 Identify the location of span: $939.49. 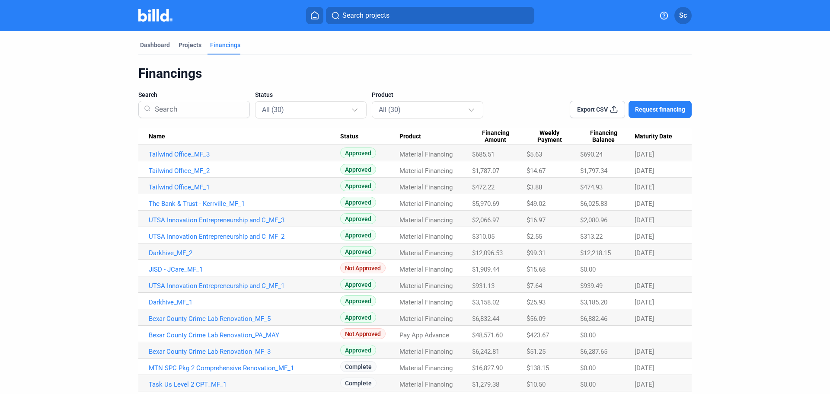
(591, 286).